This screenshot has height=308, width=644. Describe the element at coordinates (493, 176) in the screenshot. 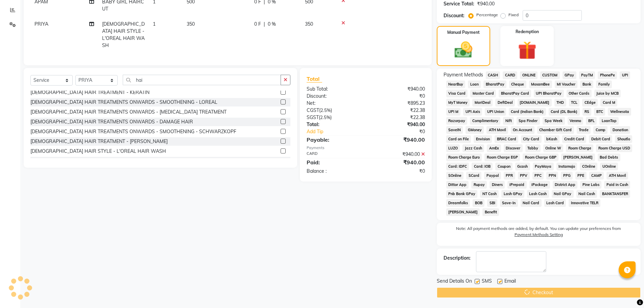

I see `span: Paypal` at that location.